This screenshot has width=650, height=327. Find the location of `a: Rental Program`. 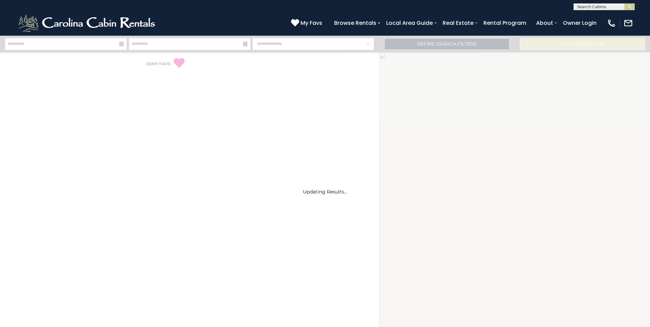

a: Rental Program is located at coordinates (505, 23).